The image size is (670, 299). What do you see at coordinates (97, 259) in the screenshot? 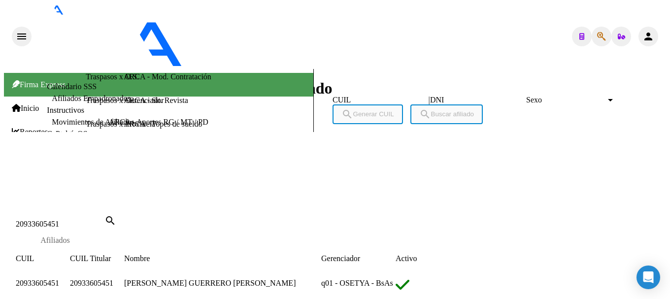
I see `datatable-header-cell: CUIL Titular` at bounding box center [97, 259].